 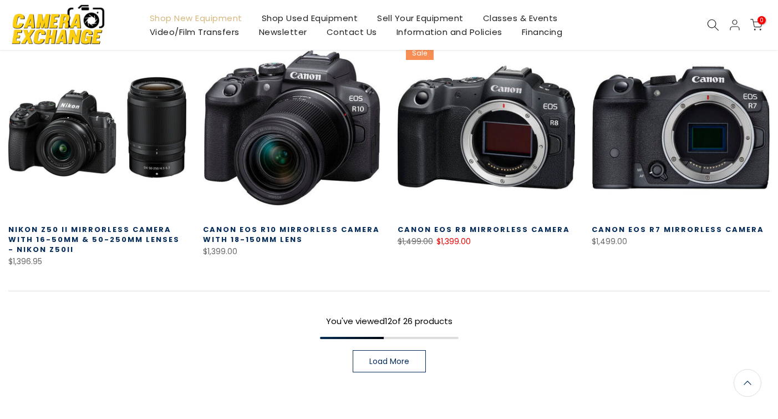 I want to click on a: Financing, so click(x=542, y=32).